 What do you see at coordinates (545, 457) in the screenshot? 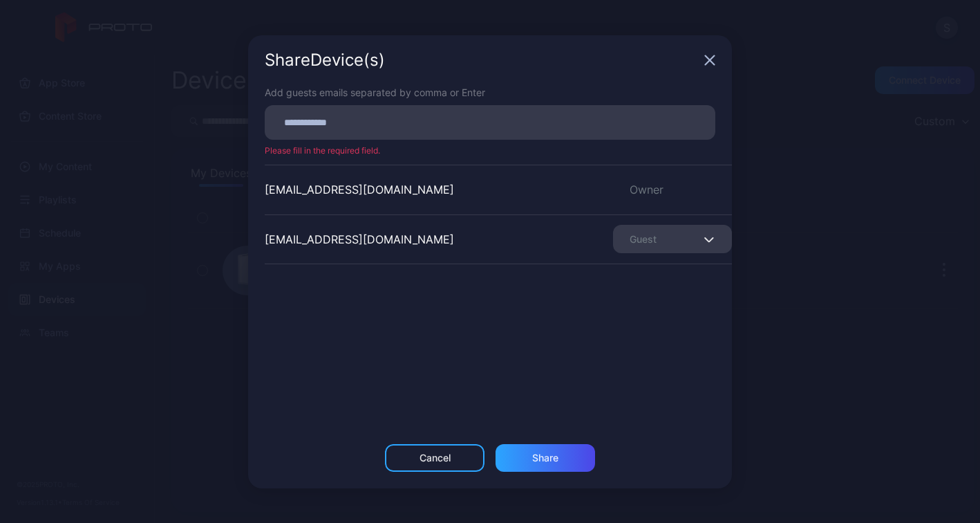
I see `div: Share` at bounding box center [545, 457].